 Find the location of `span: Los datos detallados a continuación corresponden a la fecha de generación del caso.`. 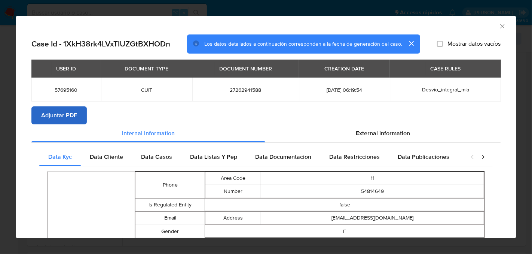

span: Los datos detallados a continuación corresponden a la fecha de generación del caso. is located at coordinates (303, 44).